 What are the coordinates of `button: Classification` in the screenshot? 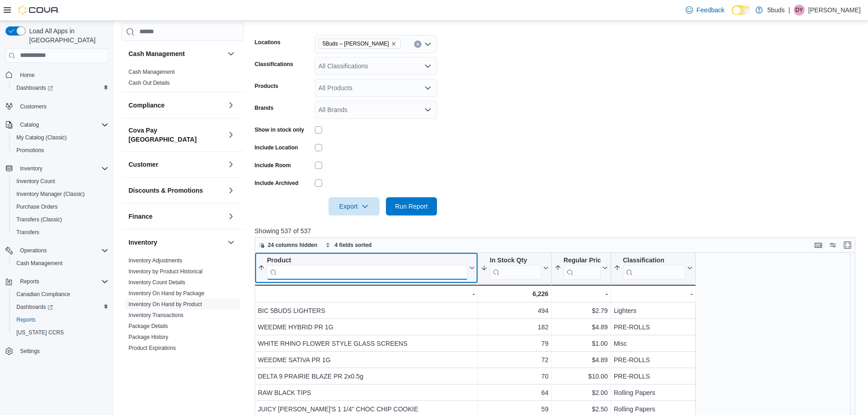 It's located at (653, 268).